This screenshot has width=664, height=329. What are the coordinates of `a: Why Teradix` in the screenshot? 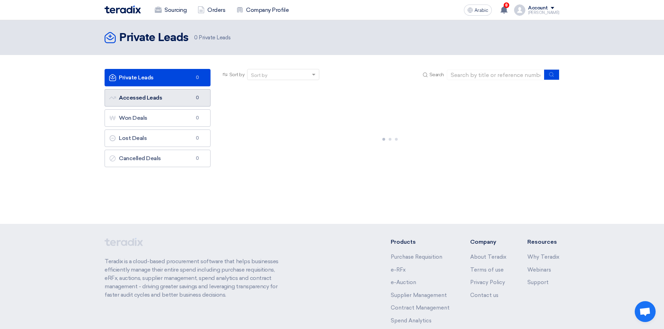 It's located at (543, 257).